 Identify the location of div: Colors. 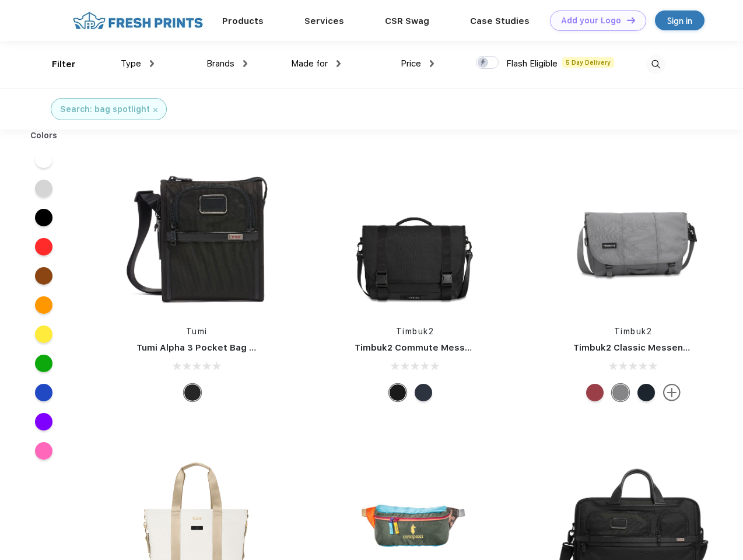
(44, 135).